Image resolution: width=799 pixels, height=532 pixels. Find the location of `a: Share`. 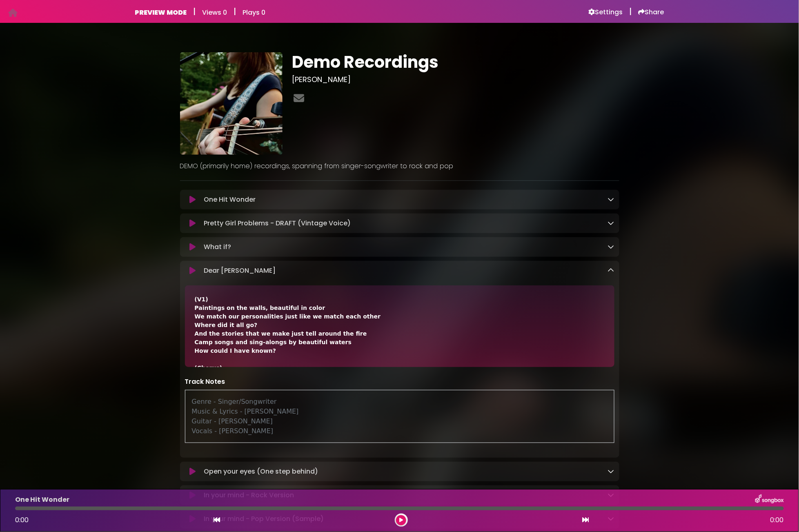

a: Share is located at coordinates (651, 12).